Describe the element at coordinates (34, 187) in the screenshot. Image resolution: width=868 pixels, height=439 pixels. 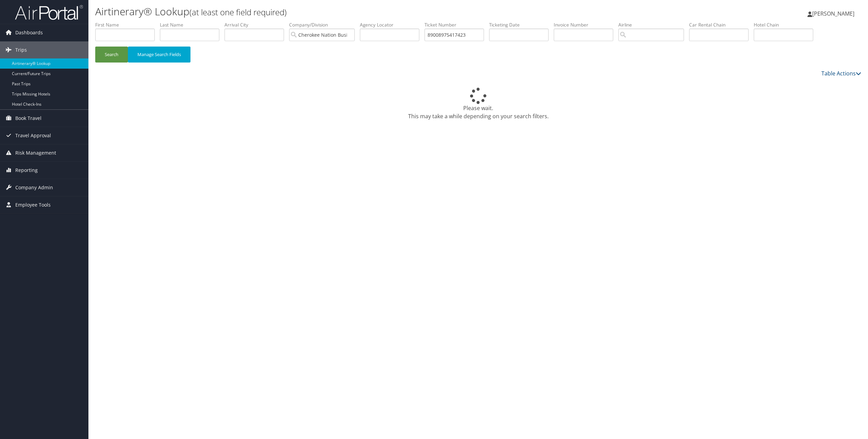
I see `span: Company Admin` at that location.